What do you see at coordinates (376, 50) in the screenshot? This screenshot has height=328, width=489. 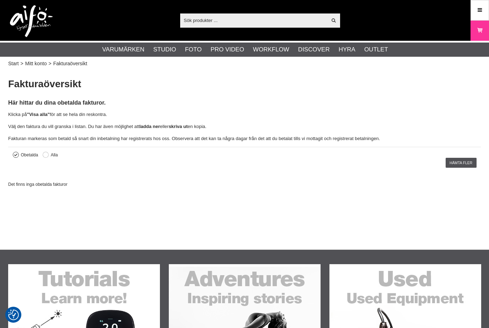 I see `a: Outlet` at bounding box center [376, 50].